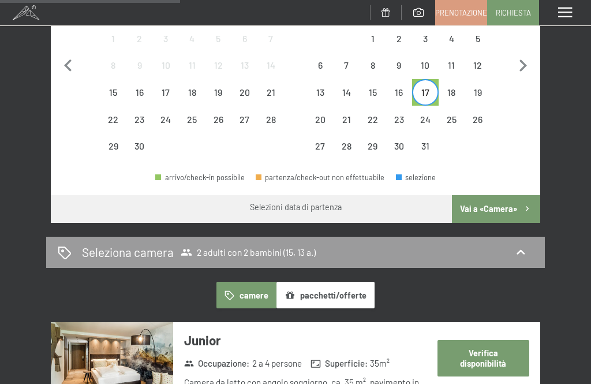 Image resolution: width=591 pixels, height=384 pixels. Describe the element at coordinates (452, 119) in the screenshot. I see `div: Sat Oct 25 2025` at that location.